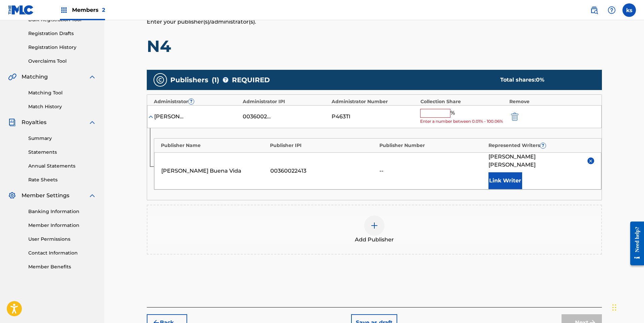 Image resolution: width=644 pixels, height=323 pixels. What do you see at coordinates (63, 179) in the screenshot?
I see `a: Rate Sheets` at bounding box center [63, 179].